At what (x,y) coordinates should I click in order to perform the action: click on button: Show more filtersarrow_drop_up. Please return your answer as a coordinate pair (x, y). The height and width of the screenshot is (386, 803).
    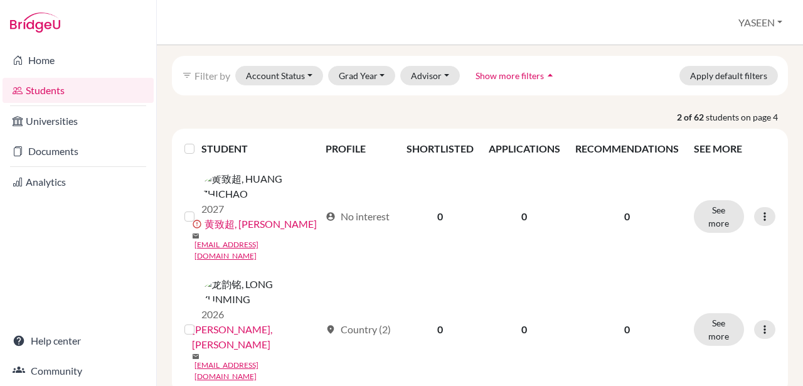
    Looking at the image, I should click on (515, 75).